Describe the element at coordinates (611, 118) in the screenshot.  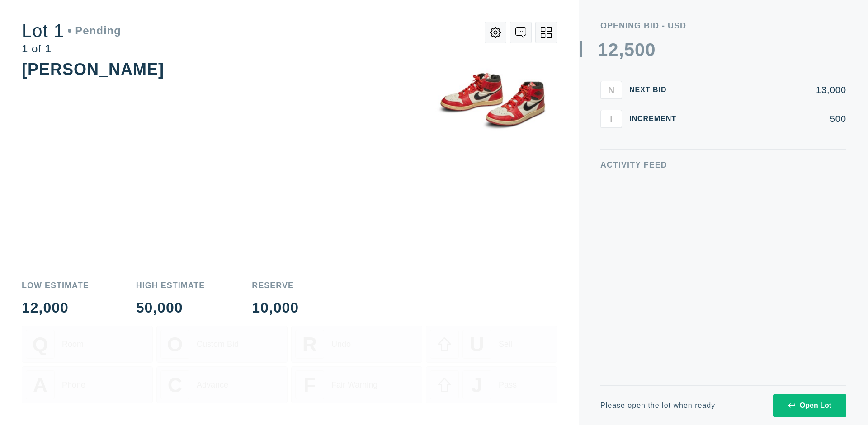
I see `span: I` at that location.